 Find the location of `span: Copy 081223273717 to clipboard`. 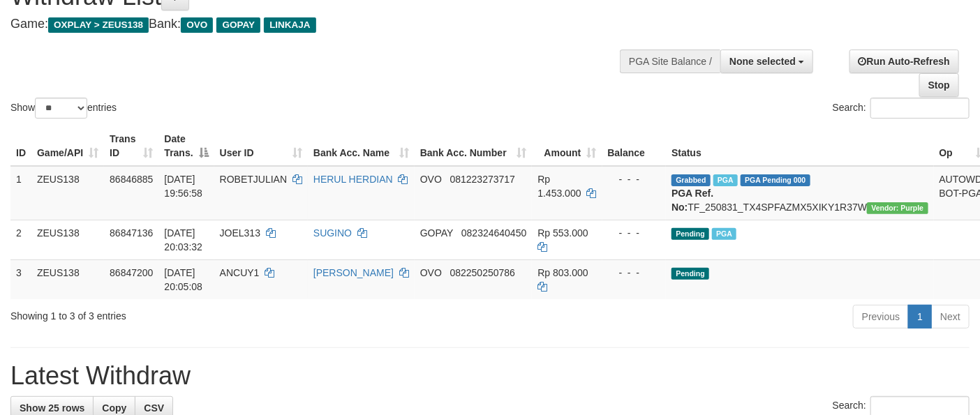

span: Copy 081223273717 to clipboard is located at coordinates (482, 179).